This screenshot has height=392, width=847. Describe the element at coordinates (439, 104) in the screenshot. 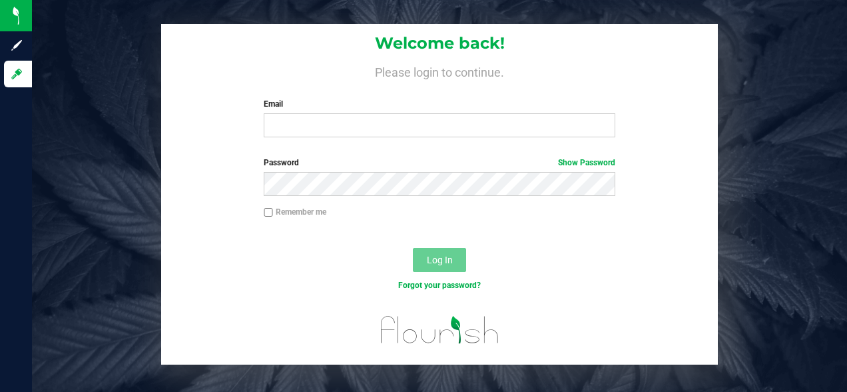

I see `label: Email` at that location.